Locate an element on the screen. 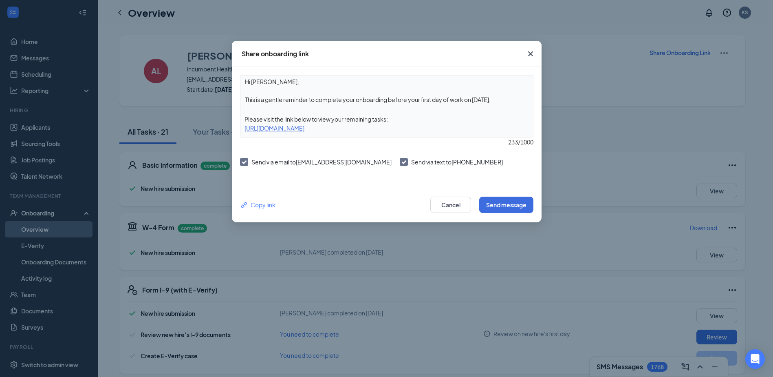 The height and width of the screenshot is (377, 773). div: 233 / 1000 is located at coordinates (387, 142).